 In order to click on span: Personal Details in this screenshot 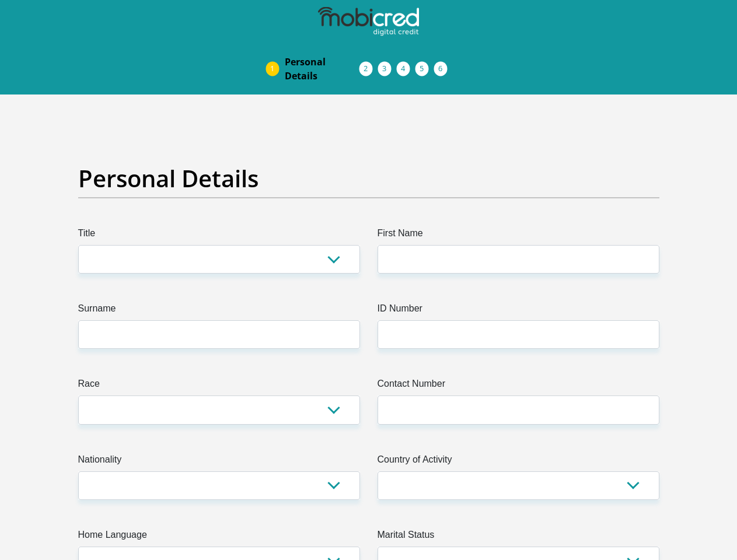, I will do `click(322, 69)`.